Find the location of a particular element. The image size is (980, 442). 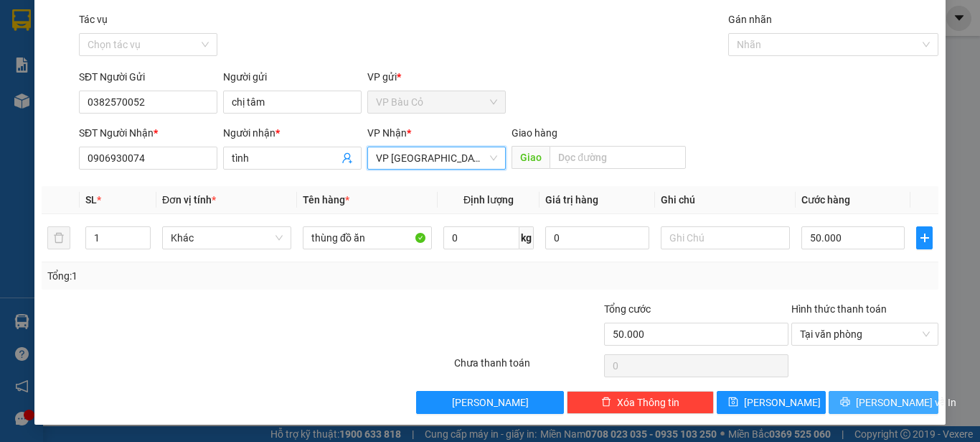

div: SĐT Người Nhận is located at coordinates (148, 133).